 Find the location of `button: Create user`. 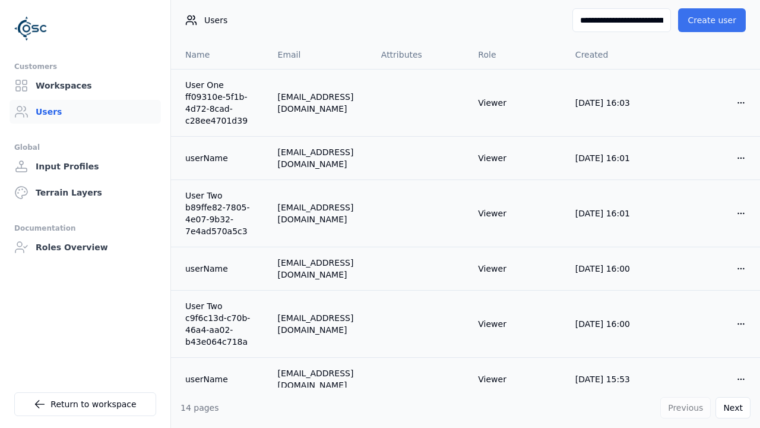

button: Create user is located at coordinates (712, 20).